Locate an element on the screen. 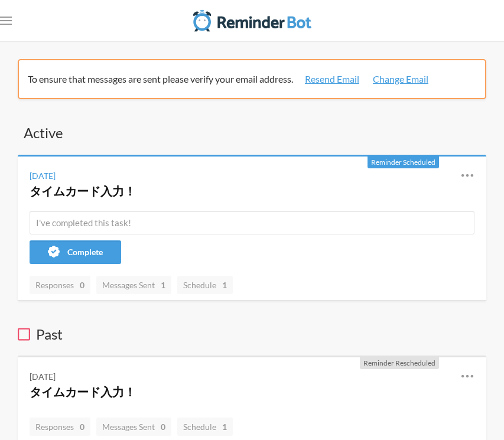 The height and width of the screenshot is (440, 504). img: Reminder Bot is located at coordinates (252, 21).